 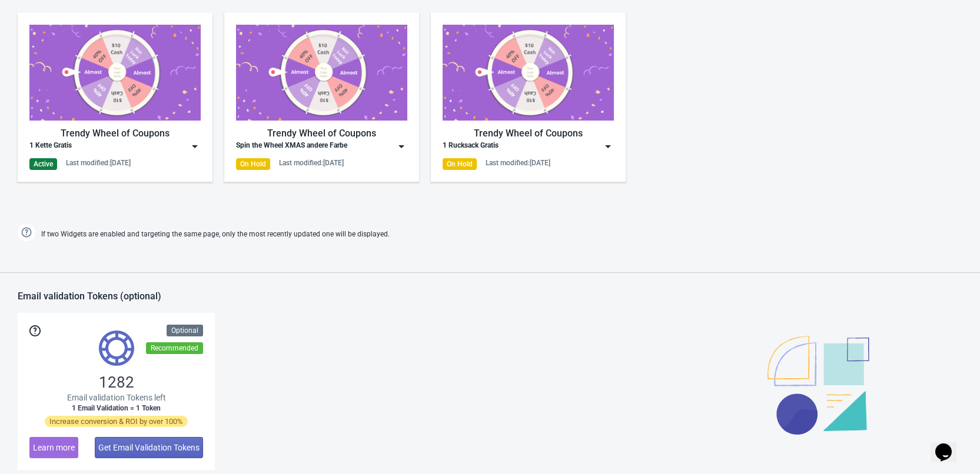 I want to click on span: Email validation Tokens left, so click(x=116, y=398).